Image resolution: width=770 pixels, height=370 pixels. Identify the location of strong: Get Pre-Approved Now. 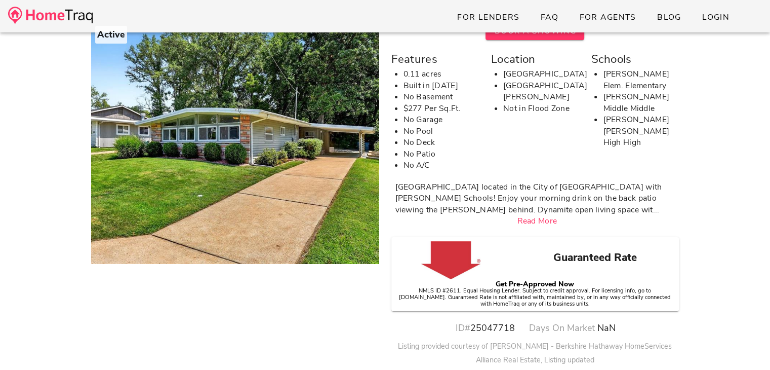
(535, 284).